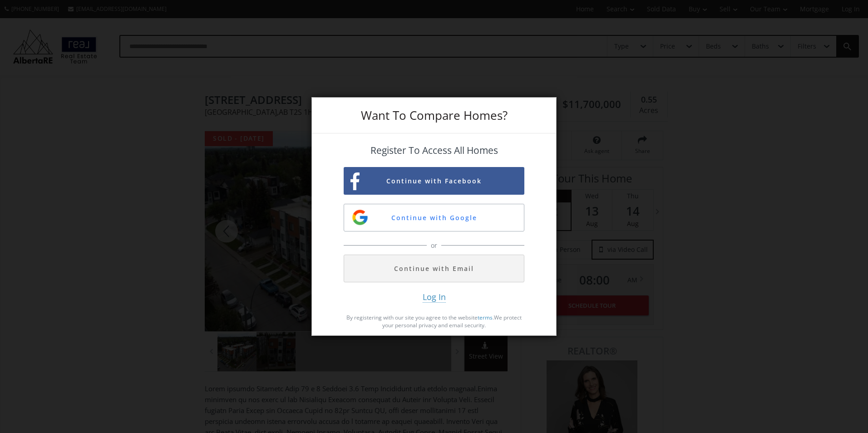  What do you see at coordinates (434, 268) in the screenshot?
I see `button: Continue with Email` at bounding box center [434, 268].